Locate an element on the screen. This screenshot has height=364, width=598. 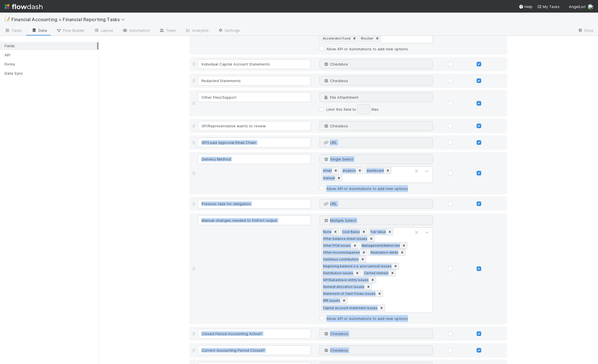
span: Limit this field to is located at coordinates (341, 109).